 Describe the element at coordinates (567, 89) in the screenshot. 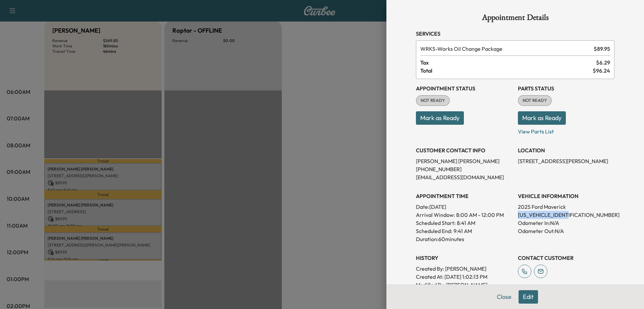

I see `h3: Parts Status` at that location.